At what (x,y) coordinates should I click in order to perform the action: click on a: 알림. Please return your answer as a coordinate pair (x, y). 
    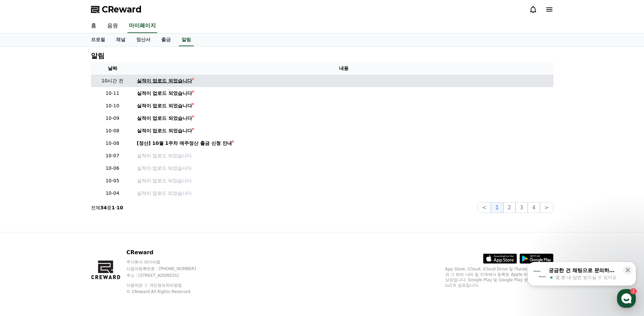
    Looking at the image, I should click on (186, 40).